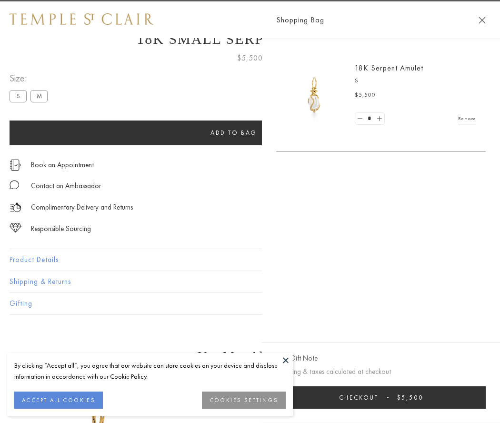 This screenshot has width=500, height=423. Describe the element at coordinates (415, 81) in the screenshot. I see `p: S` at that location.